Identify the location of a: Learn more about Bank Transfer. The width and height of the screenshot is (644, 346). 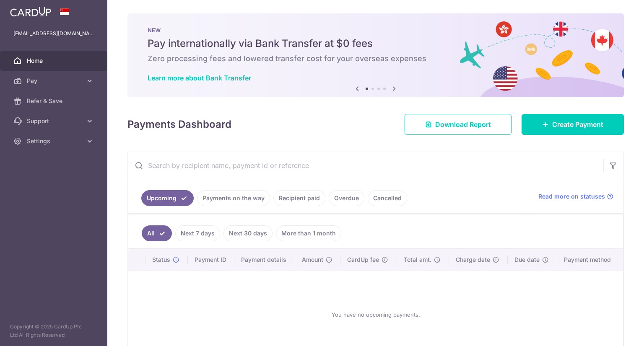
(199, 78).